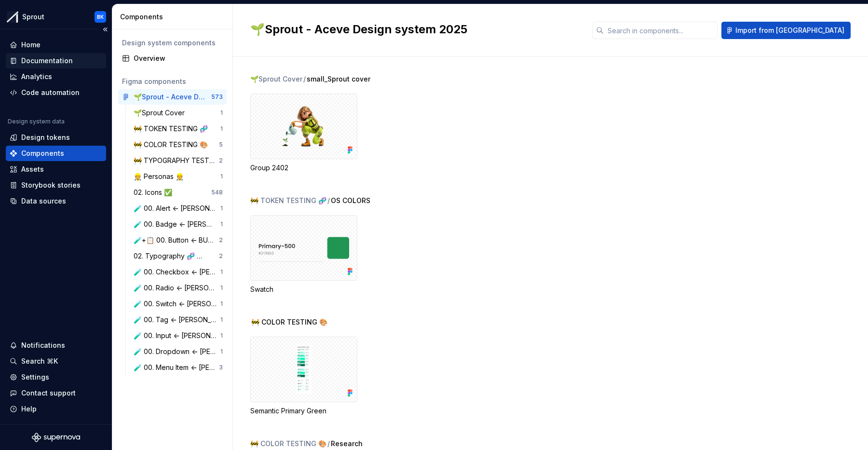  What do you see at coordinates (289, 322) in the screenshot?
I see `span: 🚧 COLOR TESTING 🎨` at bounding box center [289, 322].